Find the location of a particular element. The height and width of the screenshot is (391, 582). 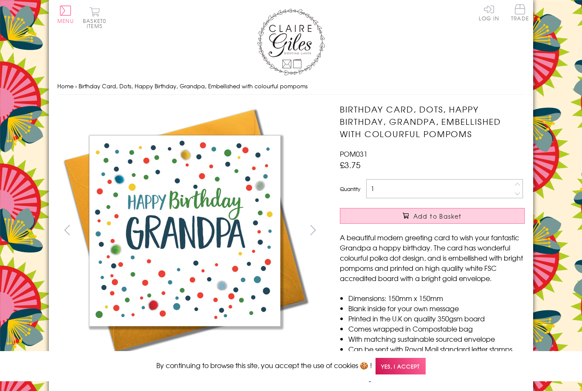

label: Quantity is located at coordinates (350, 189).